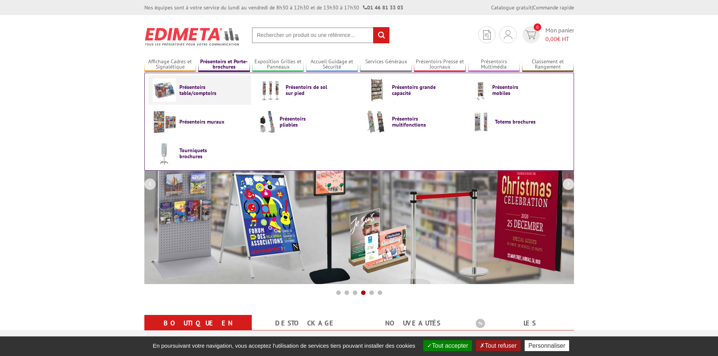 Image resolution: width=718 pixels, height=356 pixels. I want to click on a: Boutique en ligne, so click(198, 330).